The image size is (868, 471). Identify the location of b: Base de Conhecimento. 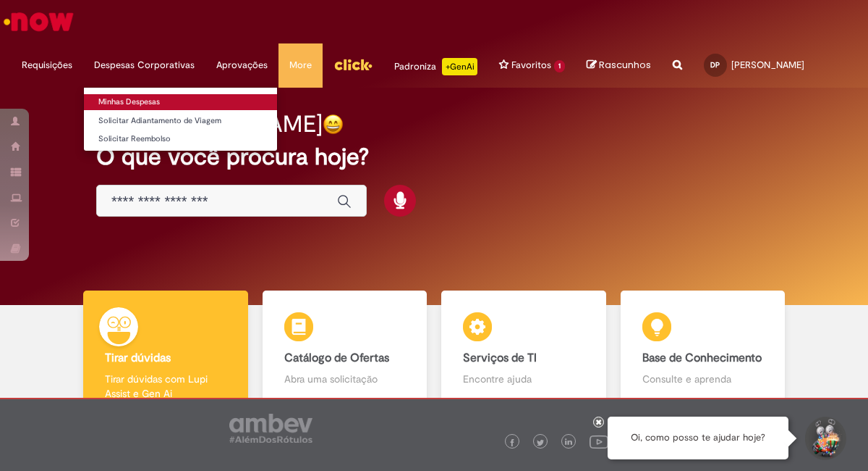
(702, 357).